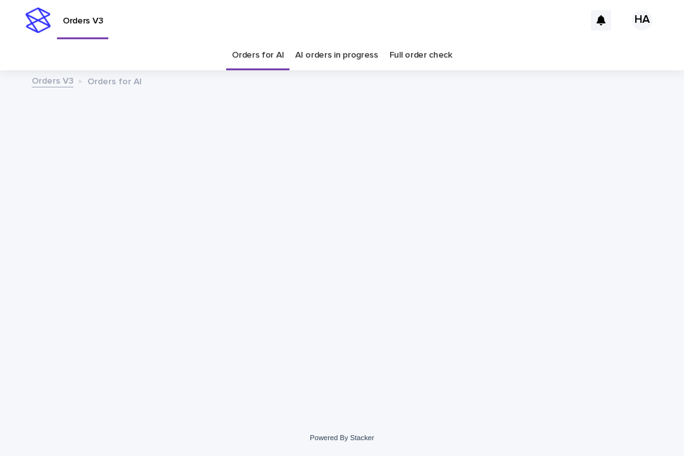  Describe the element at coordinates (258, 55) in the screenshot. I see `a: Orders for AI` at that location.